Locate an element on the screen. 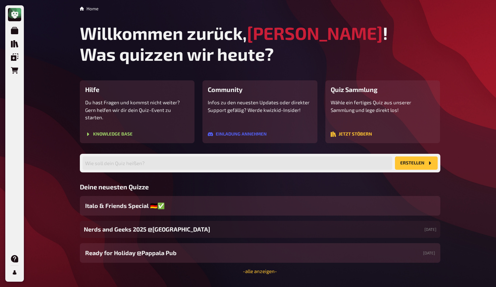 The image size is (496, 287). span: Italo & Friends Special 🇩🇪✅ is located at coordinates (125, 205).